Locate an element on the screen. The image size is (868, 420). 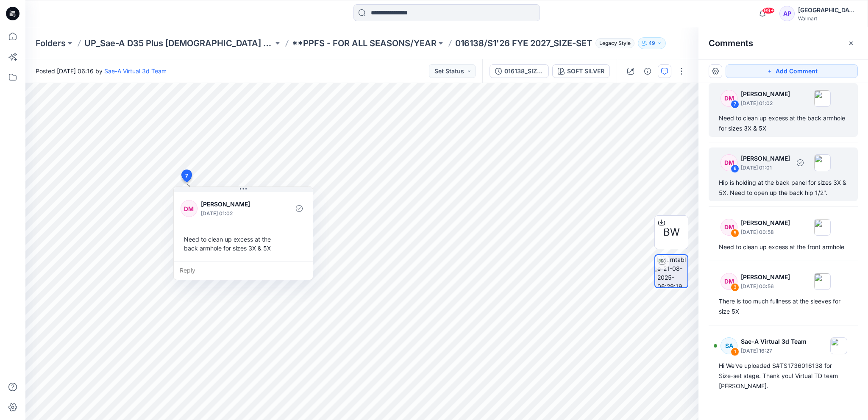
div: 016138_SIZE-SET_TS PUFF SLV FLEECE SAEA 081925 is located at coordinates (524, 71).